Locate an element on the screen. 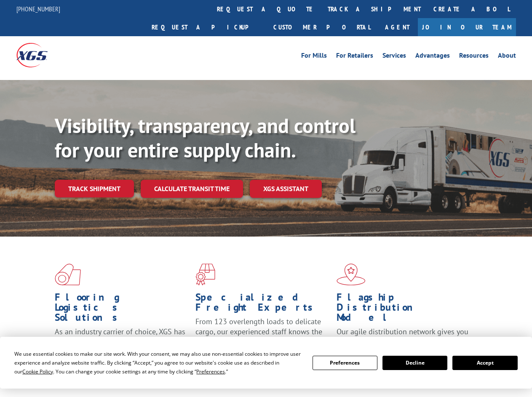  h1: Specialized Freight Experts is located at coordinates (263, 305).